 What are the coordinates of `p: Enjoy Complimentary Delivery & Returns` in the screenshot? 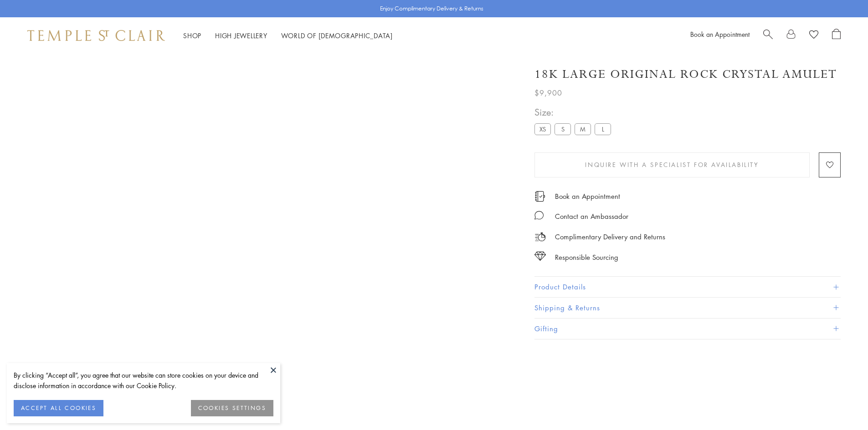 It's located at (431, 8).